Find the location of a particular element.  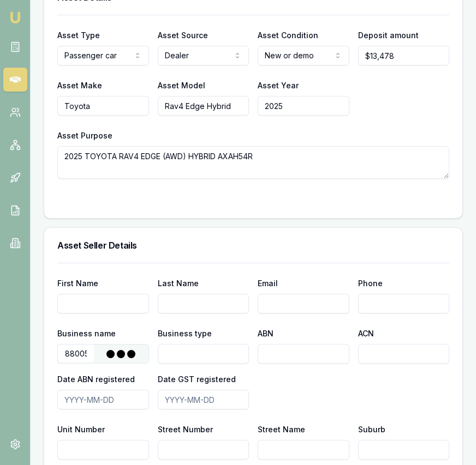

label: Email is located at coordinates (267, 283).